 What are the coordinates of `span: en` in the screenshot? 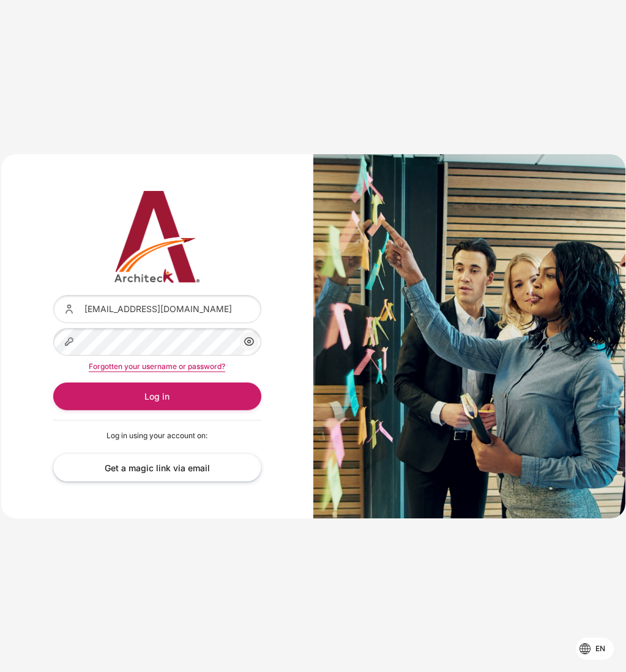 It's located at (600, 649).